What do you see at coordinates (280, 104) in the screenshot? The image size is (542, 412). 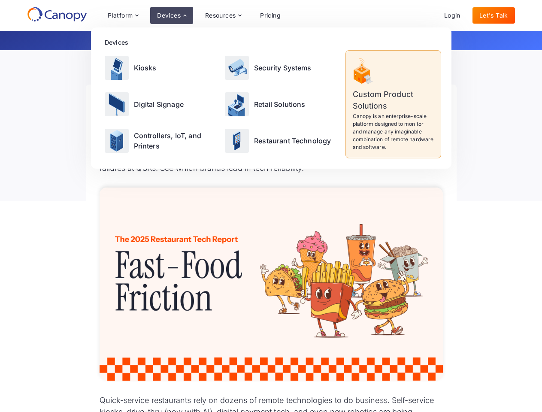 I see `p: Retail Solutions` at bounding box center [280, 104].